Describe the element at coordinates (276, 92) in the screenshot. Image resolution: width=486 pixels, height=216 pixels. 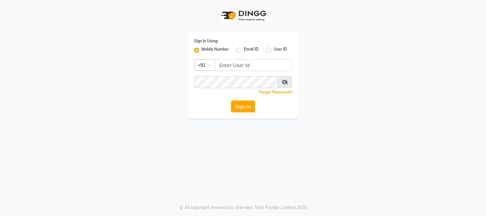
I see `a: Forgot Password?` at that location.